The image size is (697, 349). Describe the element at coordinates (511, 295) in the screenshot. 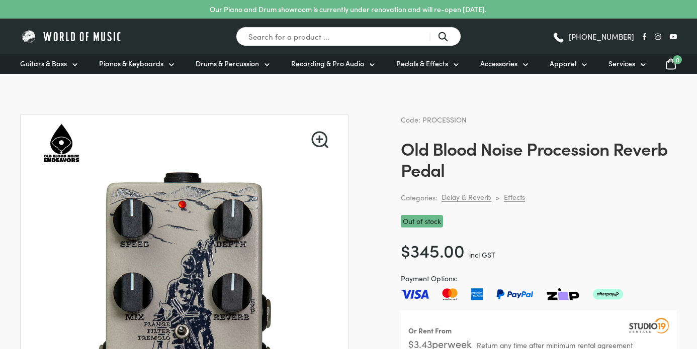

I see `img: Pay with Master card, Visa, American Express and Paypal` at that location.